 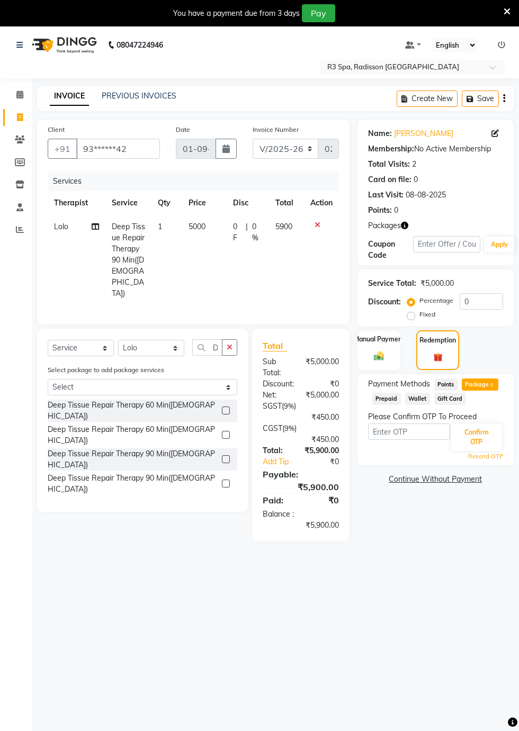 What do you see at coordinates (204, 203) in the screenshot?
I see `th: Price` at bounding box center [204, 203].